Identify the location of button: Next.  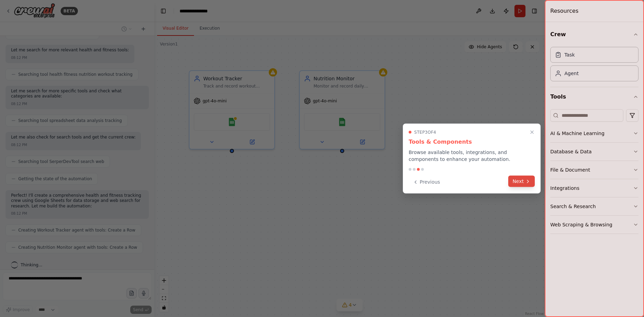
(521, 181).